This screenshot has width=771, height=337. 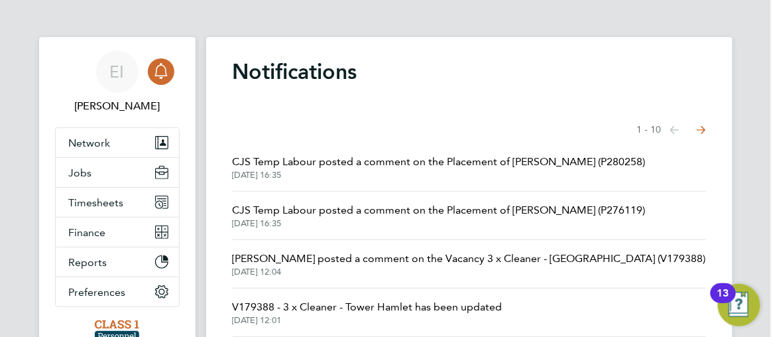 What do you see at coordinates (117, 106) in the screenshot?
I see `span: Esther Isaac` at bounding box center [117, 106].